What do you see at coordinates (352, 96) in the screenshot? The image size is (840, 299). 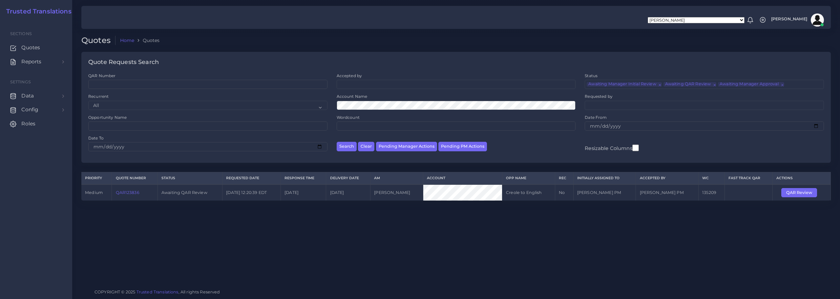 I see `label: Account Name` at bounding box center [352, 96].